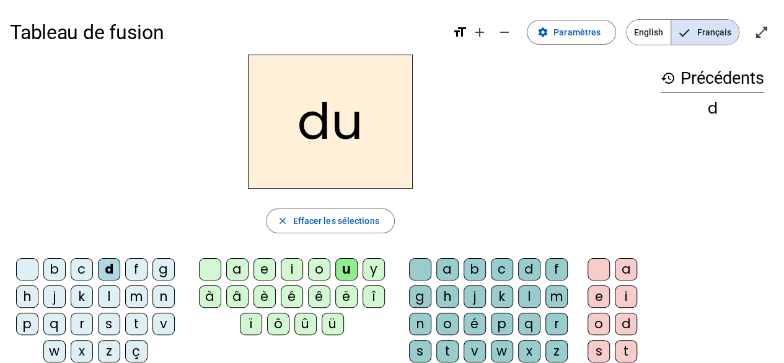 Image resolution: width=784 pixels, height=363 pixels. Describe the element at coordinates (577, 32) in the screenshot. I see `span: Paramètres` at that location.